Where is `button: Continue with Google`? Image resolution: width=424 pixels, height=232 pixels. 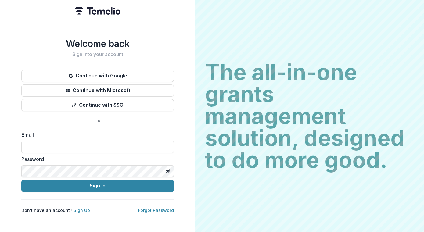 button: Continue with Google is located at coordinates (98, 76).